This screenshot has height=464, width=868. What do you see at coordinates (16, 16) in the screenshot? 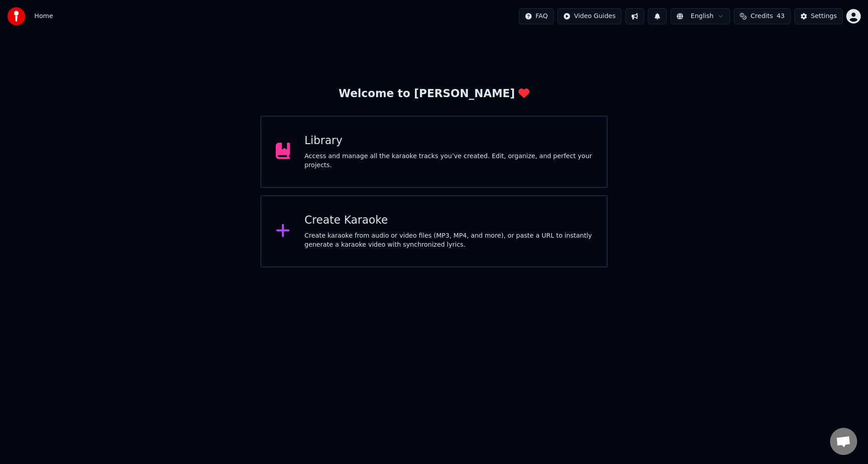
I see `img: youka` at bounding box center [16, 16].